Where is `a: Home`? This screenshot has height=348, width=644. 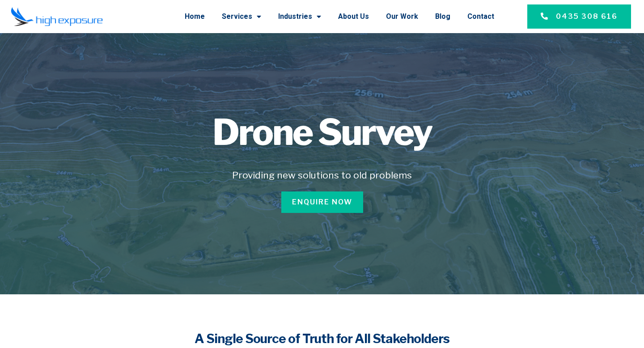
a: Home is located at coordinates (194, 16).